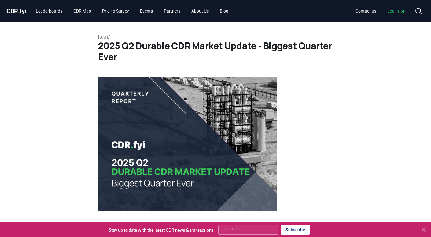  I want to click on h1: 2025 Q2 Durable CDR Market Update - Biggest Quarter Ever, so click(216, 51).